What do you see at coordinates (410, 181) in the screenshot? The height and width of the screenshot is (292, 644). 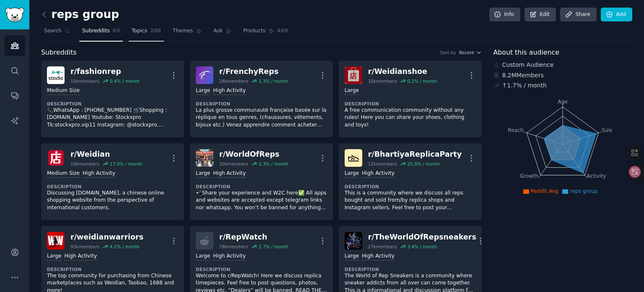 I see `a: BhartiyaReplicaPartyr/BhartiyaReplicaParty12kmembers25.0% / monthLargeHigh ActivityDescriptionThi...` at bounding box center [410, 181].